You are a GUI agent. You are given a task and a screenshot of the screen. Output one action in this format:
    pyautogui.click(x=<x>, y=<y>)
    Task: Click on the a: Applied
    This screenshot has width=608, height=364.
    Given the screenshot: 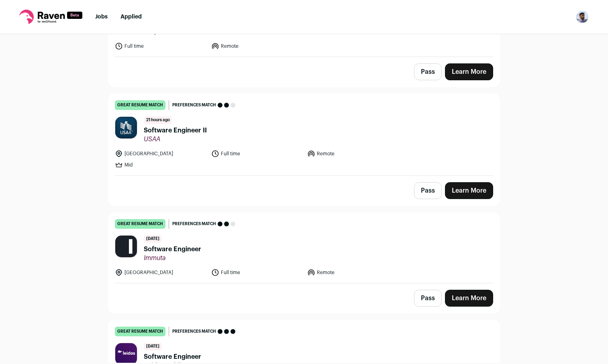 What is the action you would take?
    pyautogui.click(x=131, y=17)
    